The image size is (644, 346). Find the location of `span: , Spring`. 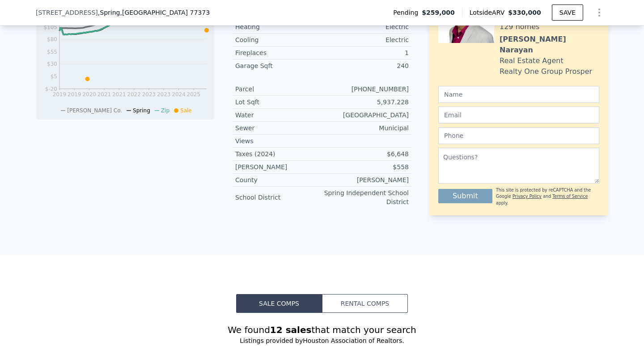

span: , Spring is located at coordinates (154, 12).